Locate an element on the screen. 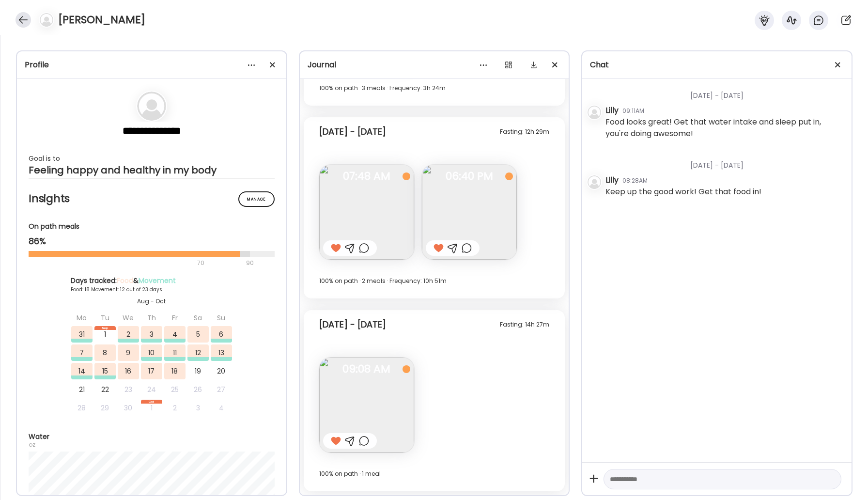  div: 26 is located at coordinates (198, 390).